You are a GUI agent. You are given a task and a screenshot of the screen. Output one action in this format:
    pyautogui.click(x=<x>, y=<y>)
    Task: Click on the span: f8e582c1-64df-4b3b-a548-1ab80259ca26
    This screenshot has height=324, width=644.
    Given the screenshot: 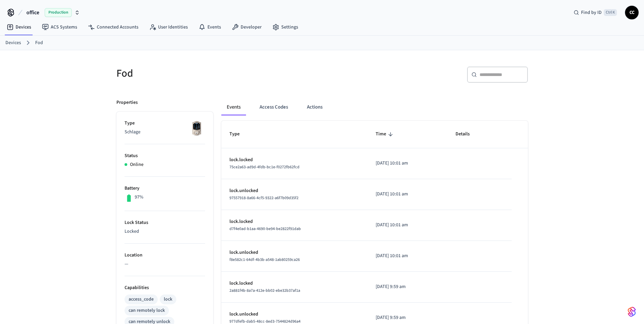 What is the action you would take?
    pyautogui.click(x=265, y=260)
    